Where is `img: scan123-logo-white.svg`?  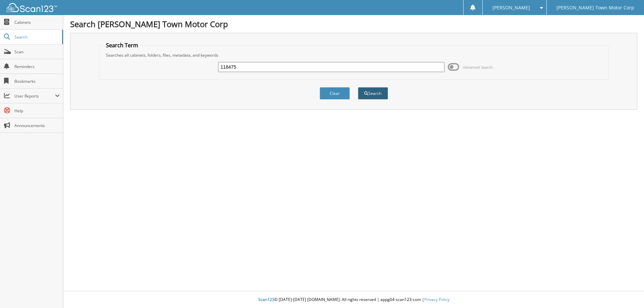 img: scan123-logo-white.svg is located at coordinates (32, 7).